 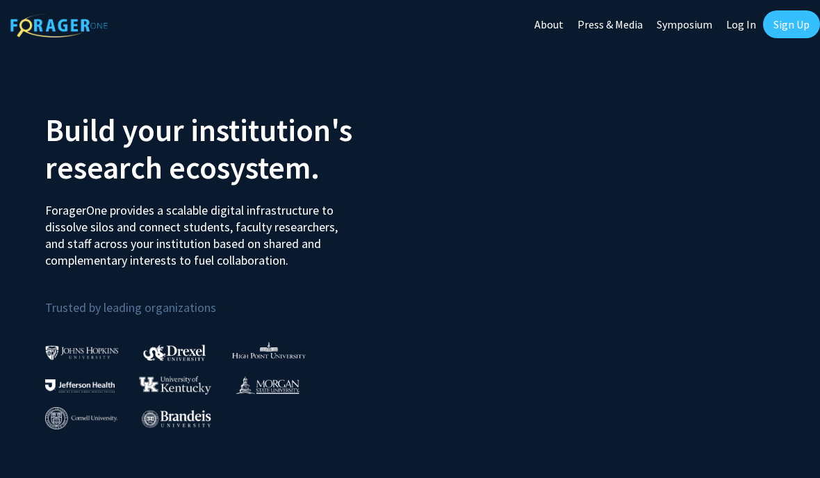 I want to click on img: ForagerOne Logo, so click(x=59, y=25).